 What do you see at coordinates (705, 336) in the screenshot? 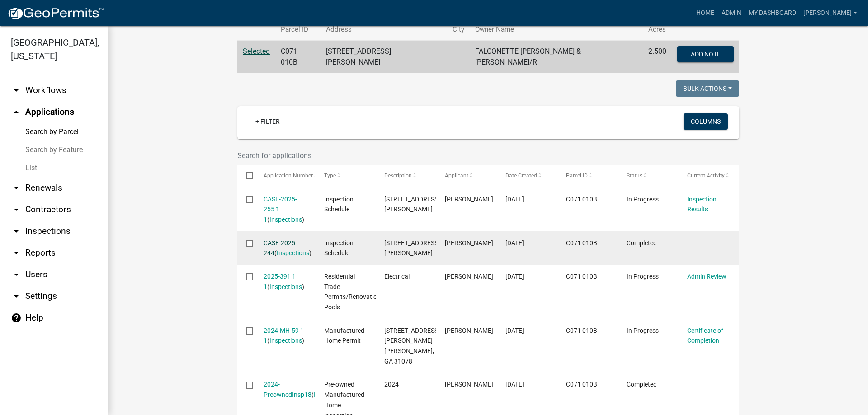
I see `a: Certificate of Completion` at bounding box center [705, 336].